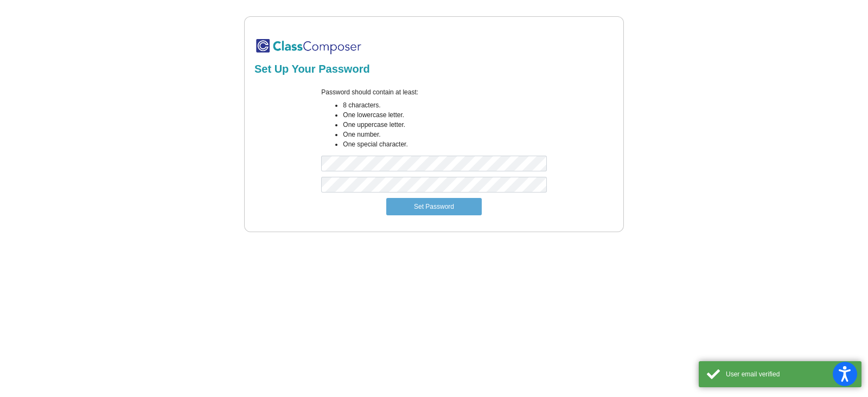 This screenshot has width=868, height=397. What do you see at coordinates (444, 125) in the screenshot?
I see `li: One uppercase letter.` at bounding box center [444, 125].